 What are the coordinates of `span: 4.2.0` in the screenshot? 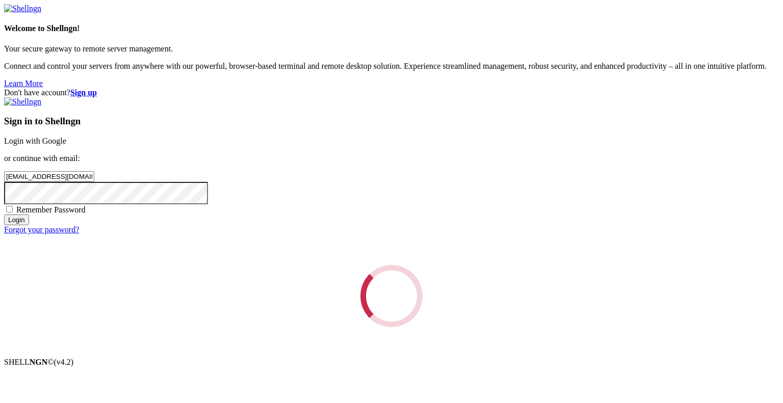 It's located at (64, 362).